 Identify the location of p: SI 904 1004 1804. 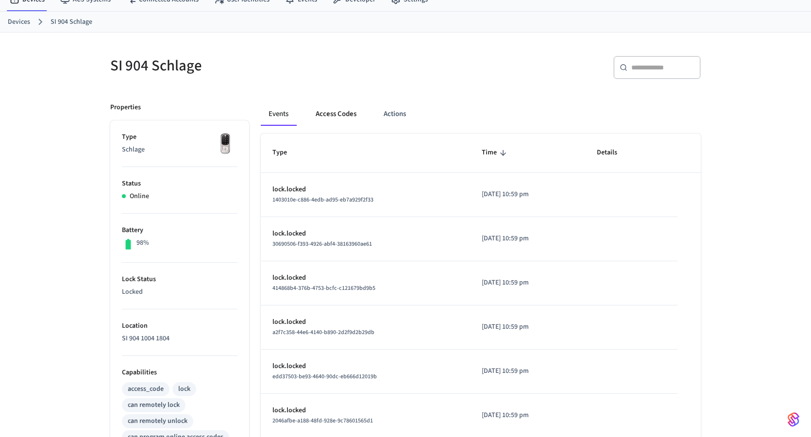
(180, 338).